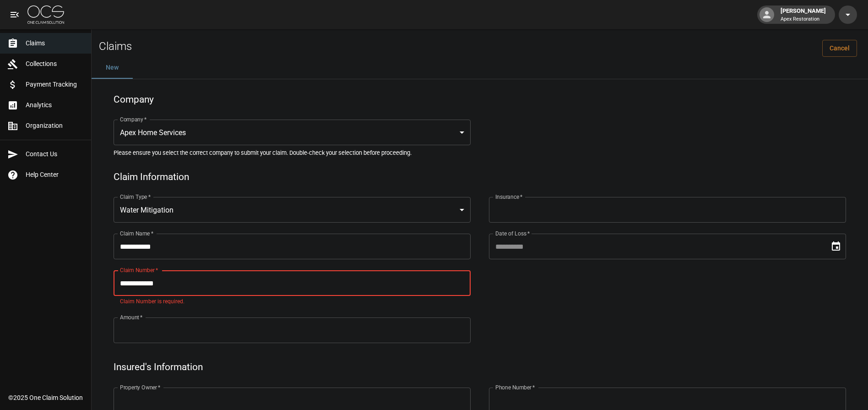 This screenshot has height=410, width=868. What do you see at coordinates (133, 119) in the screenshot?
I see `label: Company` at bounding box center [133, 119].